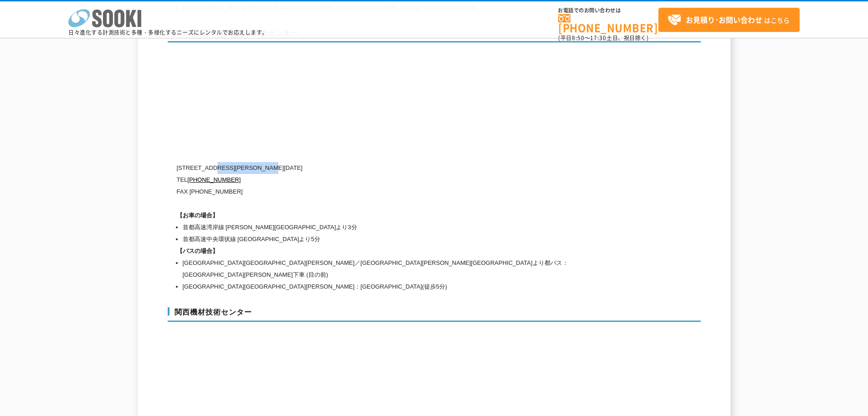  What do you see at coordinates (395, 251) in the screenshot?
I see `h1: 【バスの場合】` at bounding box center [395, 251].